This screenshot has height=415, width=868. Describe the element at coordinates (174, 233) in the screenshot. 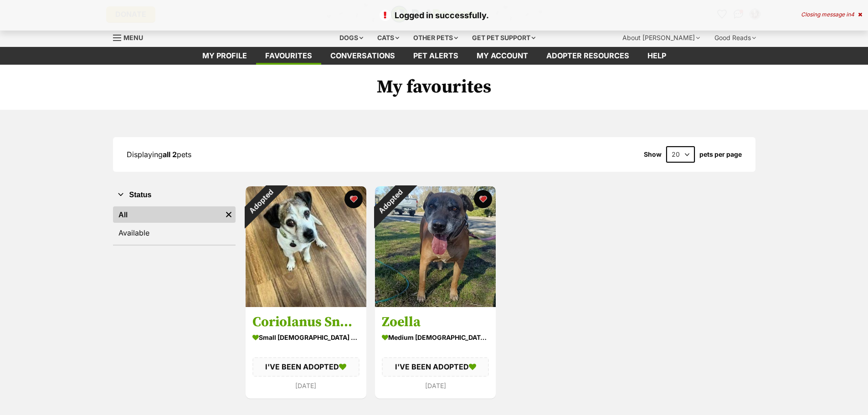

I see `a: Available` at that location.